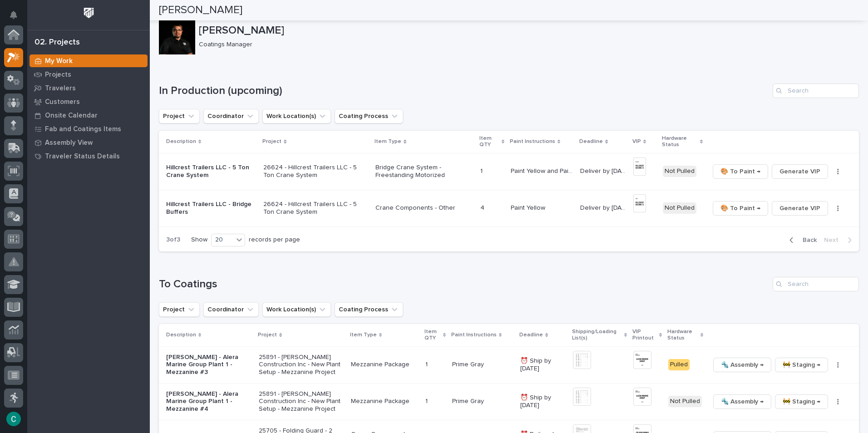 This screenshot has width=868, height=433. What do you see at coordinates (89, 13) in the screenshot?
I see `img: Workspace Logo` at bounding box center [89, 13].